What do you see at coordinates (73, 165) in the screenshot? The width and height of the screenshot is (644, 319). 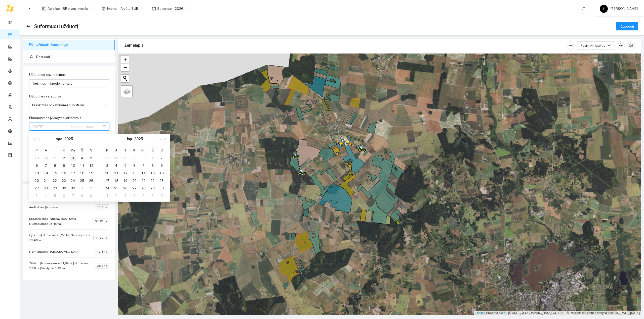 I see `div: 10` at bounding box center [73, 165].